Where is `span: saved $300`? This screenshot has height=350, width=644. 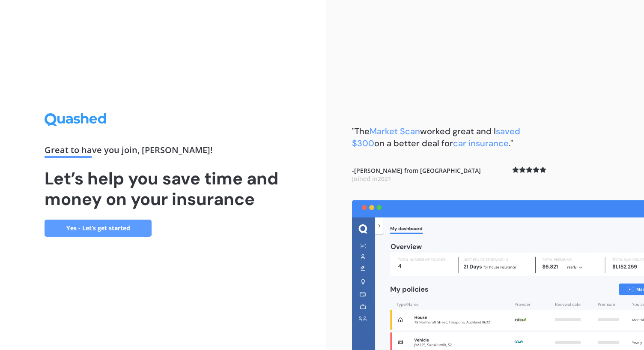 span: saved $300 is located at coordinates (436, 137).